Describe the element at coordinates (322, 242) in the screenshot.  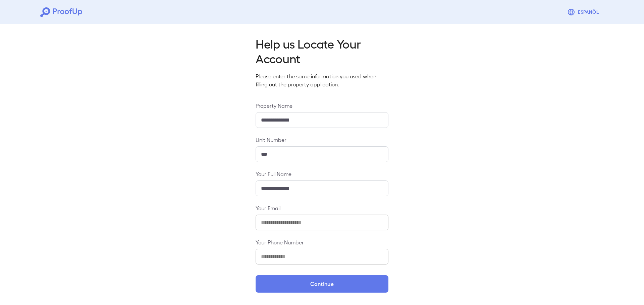
I see `label: Your Phone Number` at that location.